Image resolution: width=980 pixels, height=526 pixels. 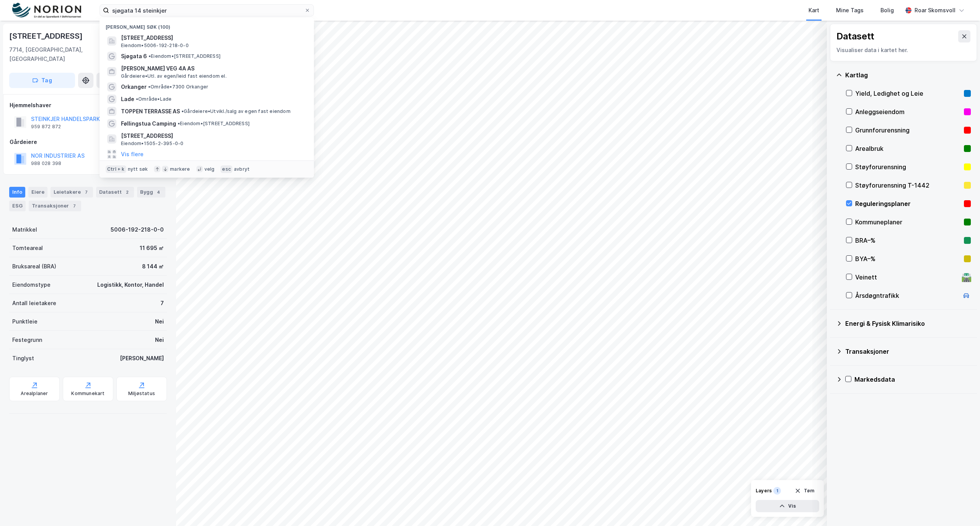 I want to click on div: Reguleringsplaner, so click(x=908, y=203).